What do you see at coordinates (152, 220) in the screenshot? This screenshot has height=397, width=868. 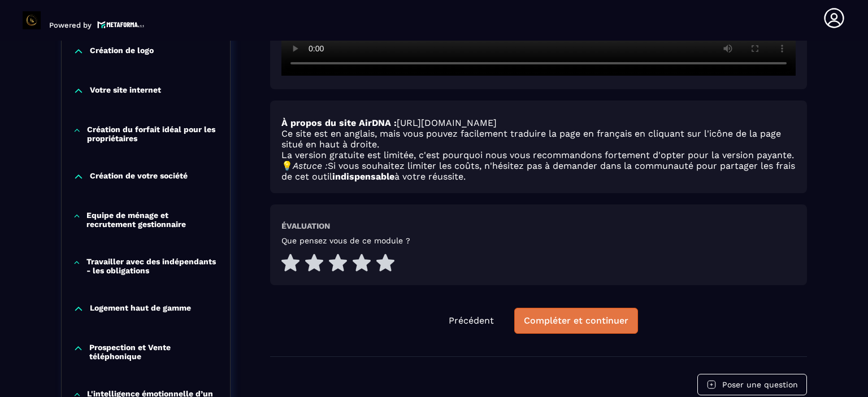 I see `p: Equipe de ménage et recrutement gestionnaire` at bounding box center [152, 220].